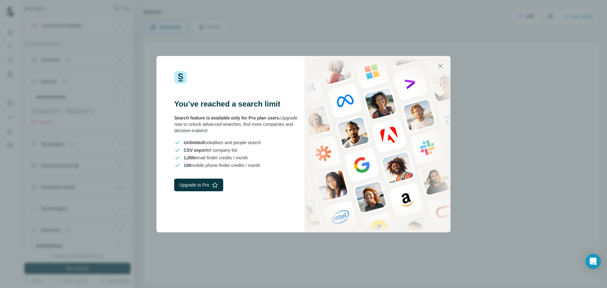 The width and height of the screenshot is (607, 288). Describe the element at coordinates (227, 118) in the screenshot. I see `span: Search feature is available only for Pro plan users.` at that location.